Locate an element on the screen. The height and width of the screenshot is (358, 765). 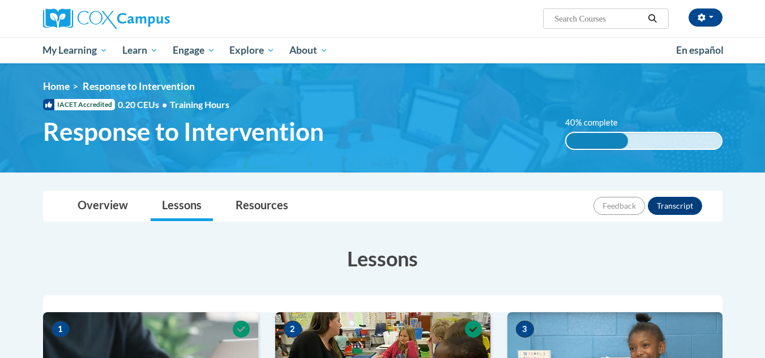
div: 40% complete is located at coordinates (597, 141).